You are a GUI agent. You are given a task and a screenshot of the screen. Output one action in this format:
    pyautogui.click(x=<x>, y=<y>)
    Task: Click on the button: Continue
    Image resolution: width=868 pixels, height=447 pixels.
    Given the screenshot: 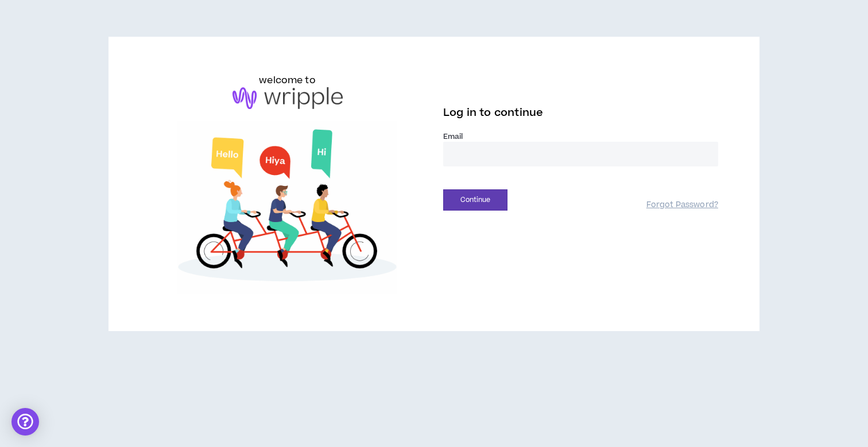 What is the action you would take?
    pyautogui.click(x=475, y=200)
    